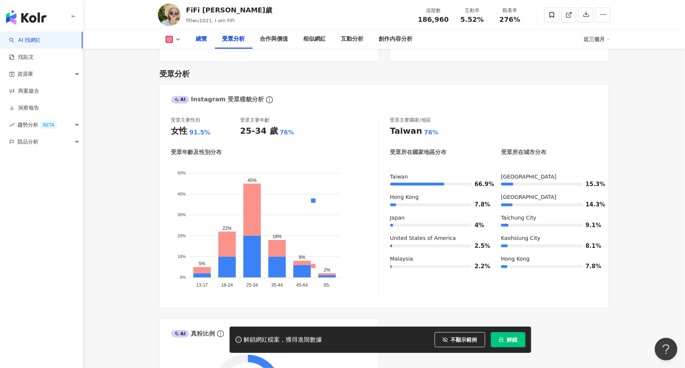 This screenshot has width=685, height=368. Describe the element at coordinates (25, 40) in the screenshot. I see `a: searchAI 找網紅` at that location.